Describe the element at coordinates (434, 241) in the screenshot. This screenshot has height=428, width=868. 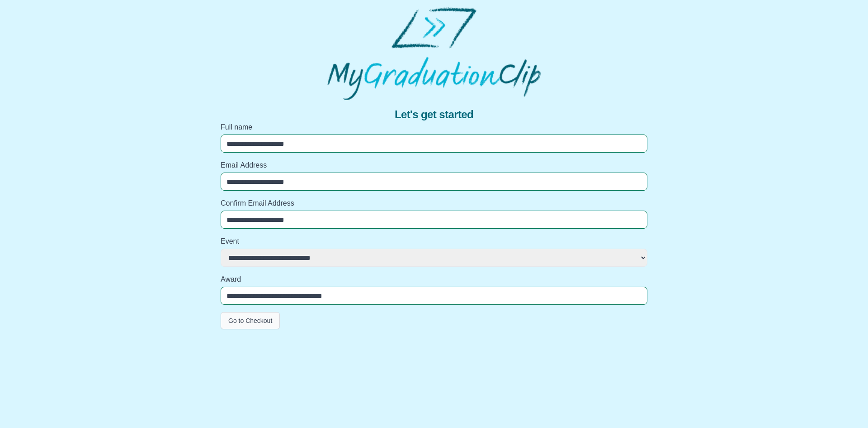
I see `label: Event` at that location.